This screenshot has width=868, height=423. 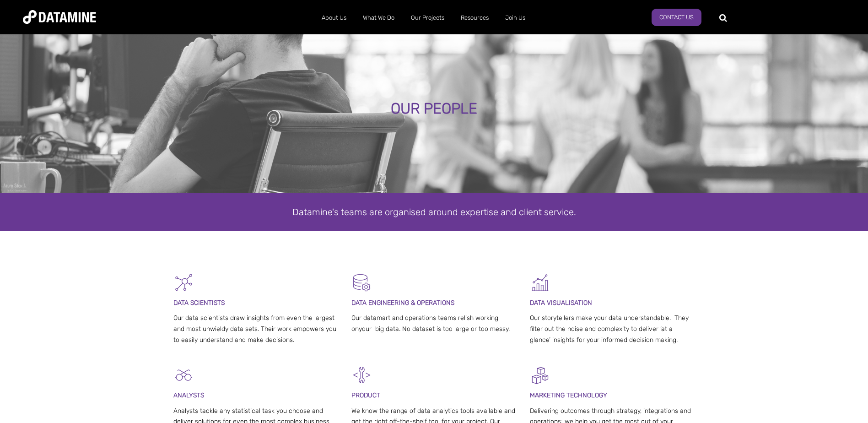 What do you see at coordinates (403, 303) in the screenshot?
I see `span: DATA ENGINEERING & OPERATIONS` at bounding box center [403, 303].